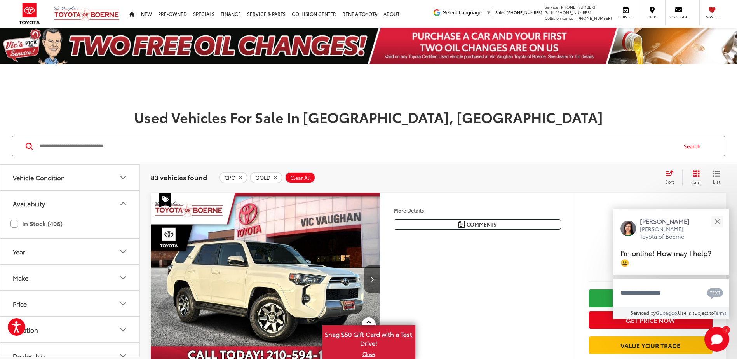 This screenshot has height=359, width=737. Describe the element at coordinates (679, 17) in the screenshot. I see `span: Contact` at that location.